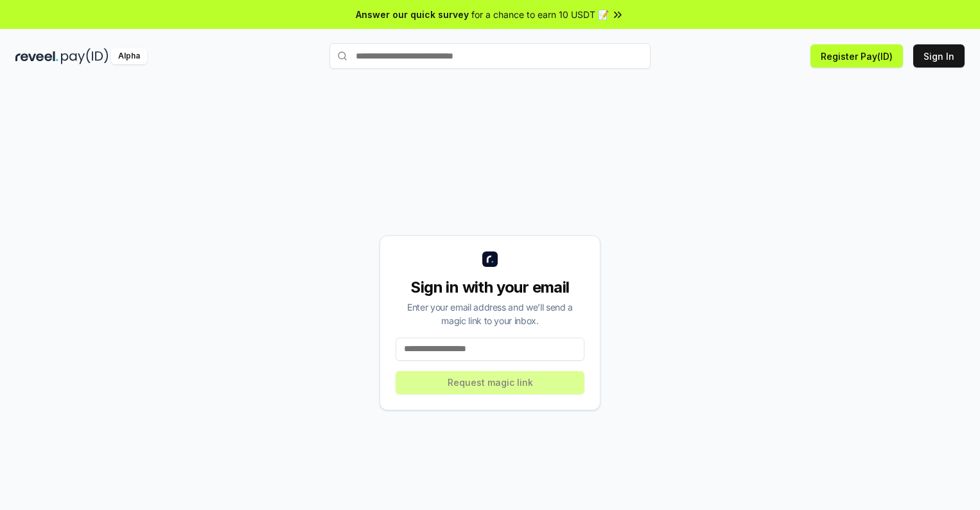  What do you see at coordinates (36, 56) in the screenshot?
I see `img: reveel_dark` at bounding box center [36, 56].